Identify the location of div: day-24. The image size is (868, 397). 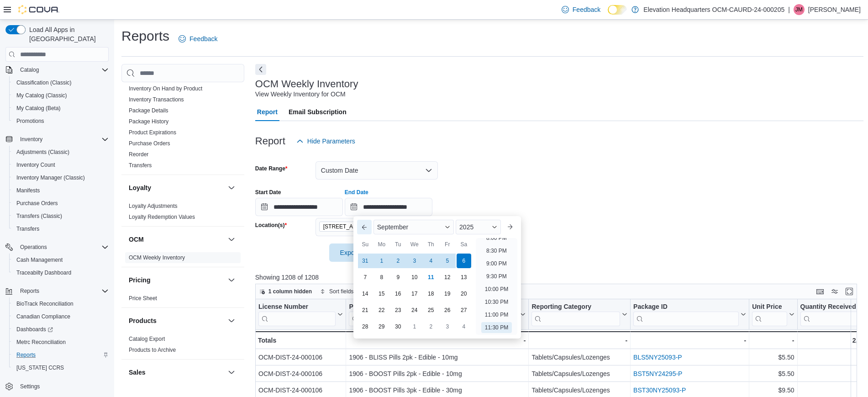
(414, 310).